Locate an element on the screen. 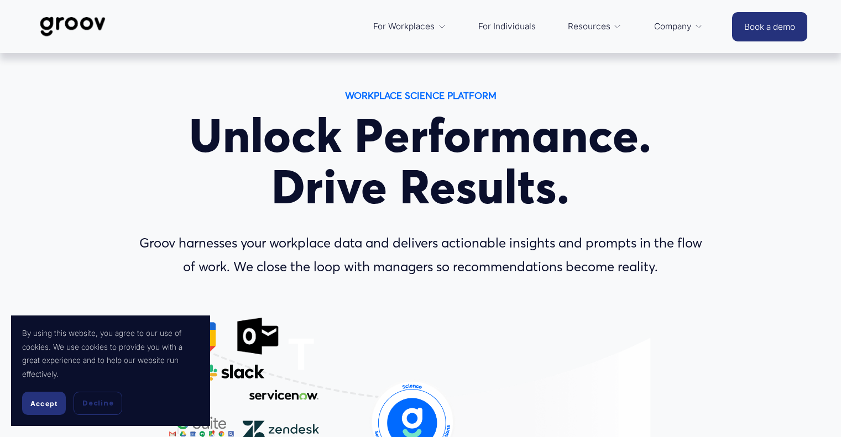  section: Cookie banner is located at coordinates (111, 371).